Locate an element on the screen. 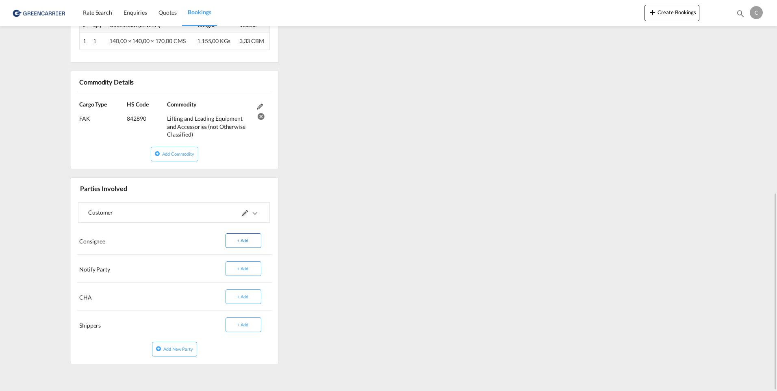  button: icon-plus-circleAdd New Party is located at coordinates (174, 349).